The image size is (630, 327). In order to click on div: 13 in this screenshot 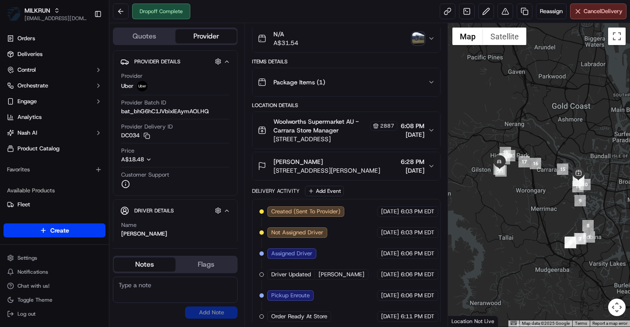, I will do `click(579, 181)`.